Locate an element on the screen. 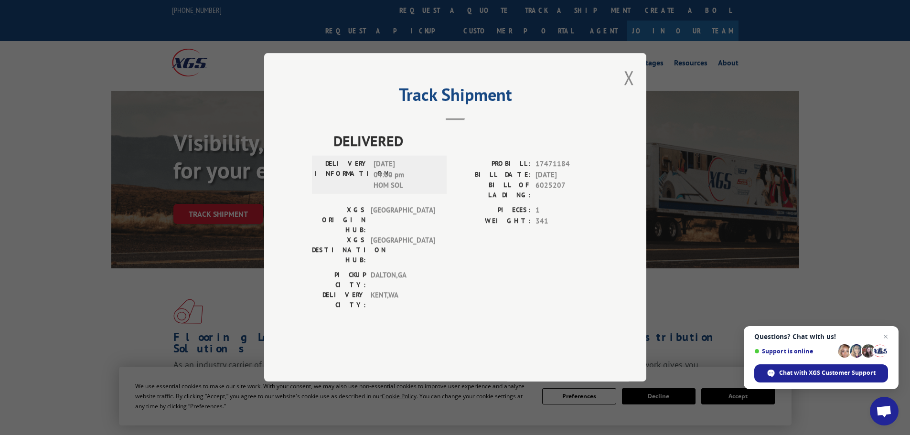 This screenshot has width=910, height=435. label: XGS ORIGIN HUB: is located at coordinates (339, 220).